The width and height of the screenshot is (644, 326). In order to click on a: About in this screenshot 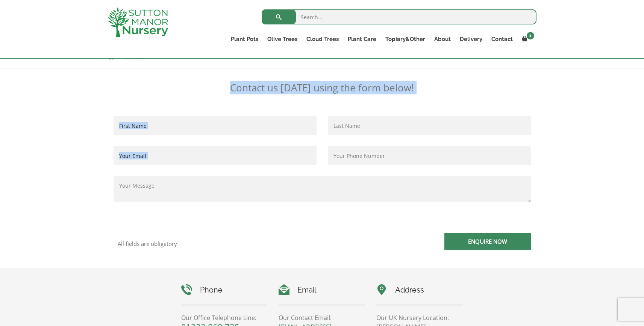, I will do `click(442, 39)`.